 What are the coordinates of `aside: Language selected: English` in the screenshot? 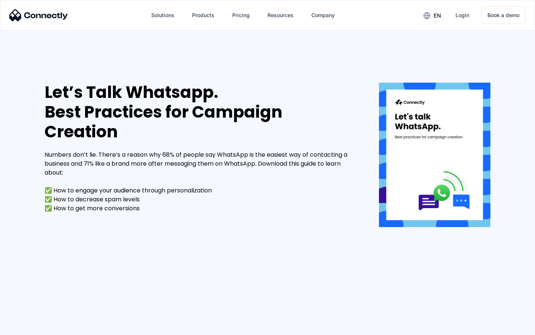 It's located at (26, 327).